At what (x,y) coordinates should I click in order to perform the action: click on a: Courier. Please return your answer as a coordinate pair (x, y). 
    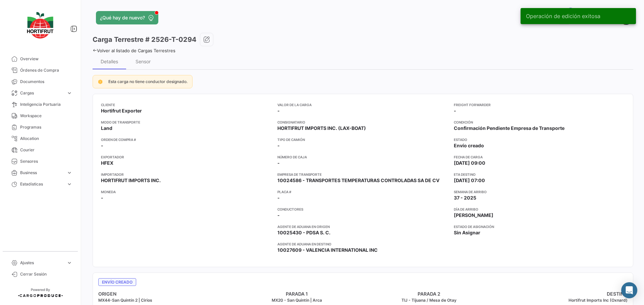
    Looking at the image, I should click on (40, 150).